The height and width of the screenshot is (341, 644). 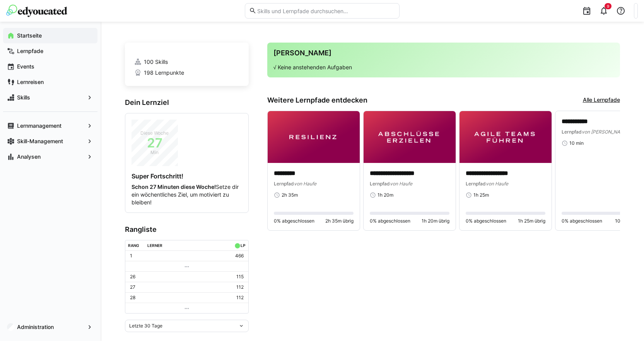 What do you see at coordinates (326, 11) in the screenshot?
I see `input: Skills und Lernpfade durchsuchen…` at bounding box center [326, 11].